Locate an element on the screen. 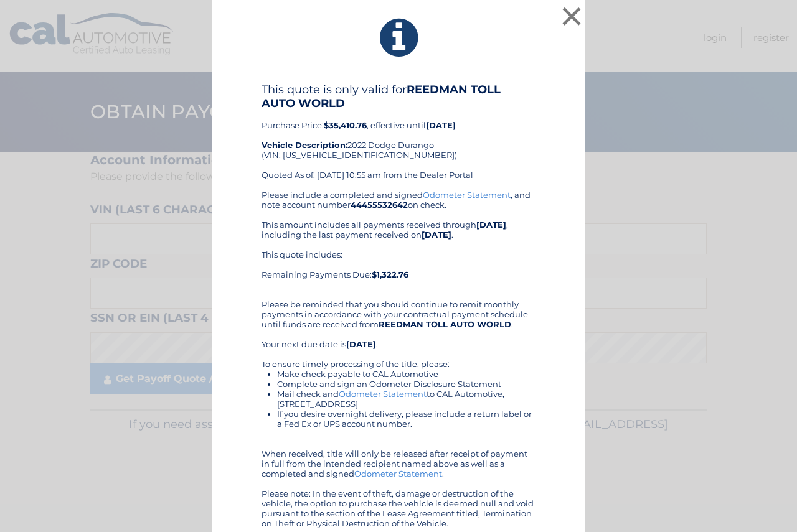  div: This quote includes: Remaining Payments Due: is located at coordinates (398, 270).